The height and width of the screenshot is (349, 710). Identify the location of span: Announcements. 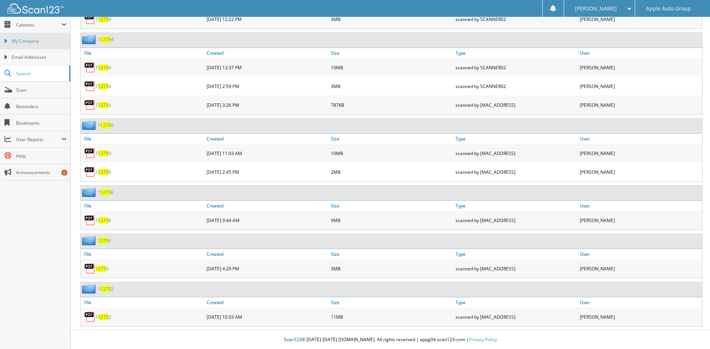
(41, 172).